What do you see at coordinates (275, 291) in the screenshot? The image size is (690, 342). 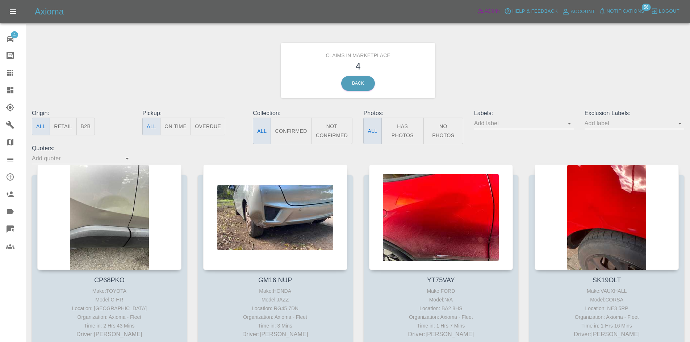 I see `div: Make: HONDA` at bounding box center [275, 291].